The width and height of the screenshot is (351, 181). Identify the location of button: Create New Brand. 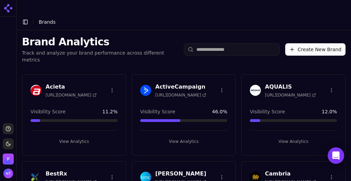
(315, 49).